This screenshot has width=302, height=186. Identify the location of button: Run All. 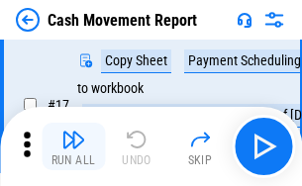
(73, 147).